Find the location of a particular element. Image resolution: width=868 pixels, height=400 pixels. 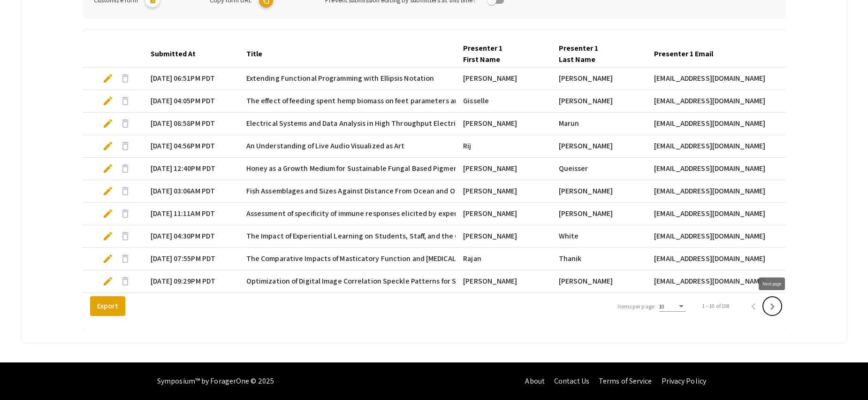

mat-cell: Rij is located at coordinates (503, 146).